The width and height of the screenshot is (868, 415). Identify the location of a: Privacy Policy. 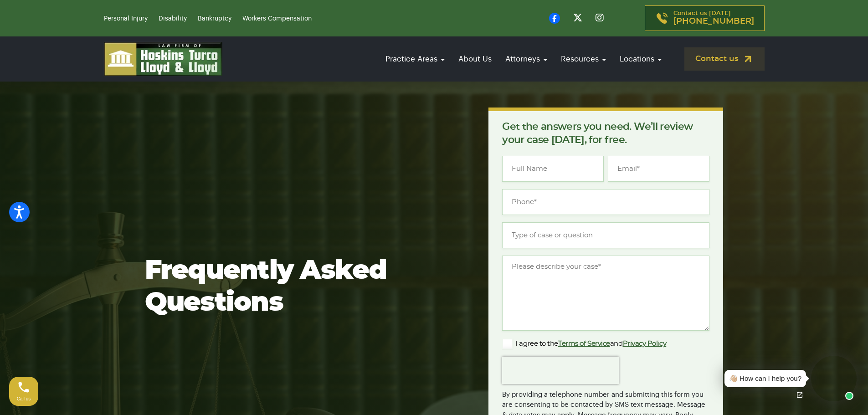
(644, 343).